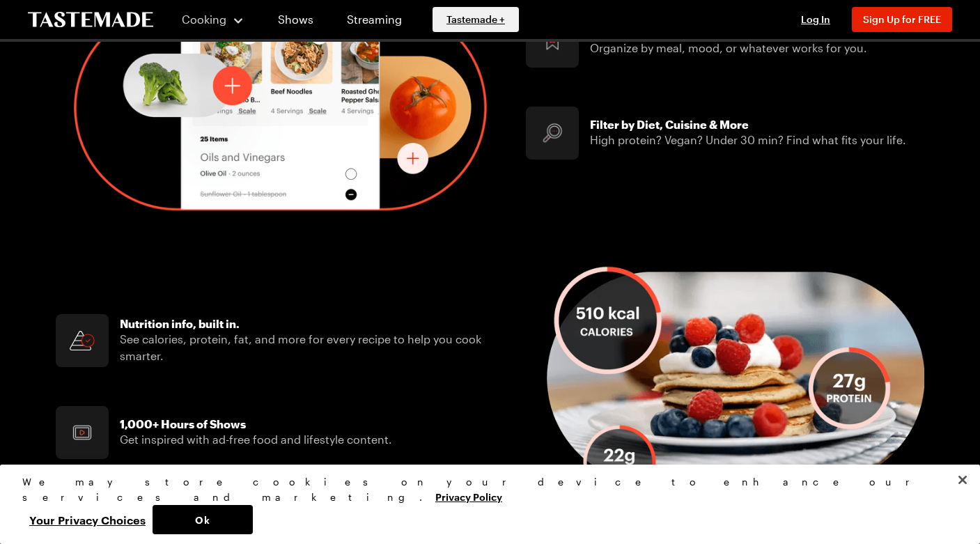  I want to click on span: Sign Up for FREE, so click(902, 19).